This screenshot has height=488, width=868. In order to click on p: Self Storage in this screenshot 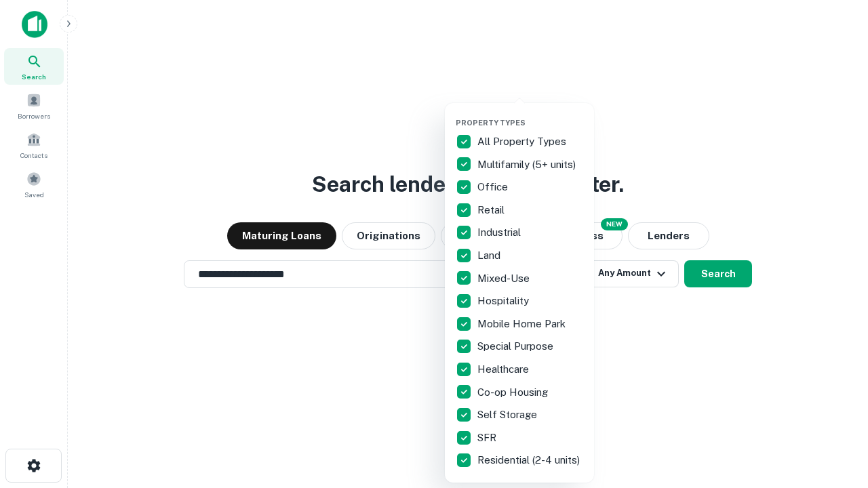, I will do `click(509, 415)`.